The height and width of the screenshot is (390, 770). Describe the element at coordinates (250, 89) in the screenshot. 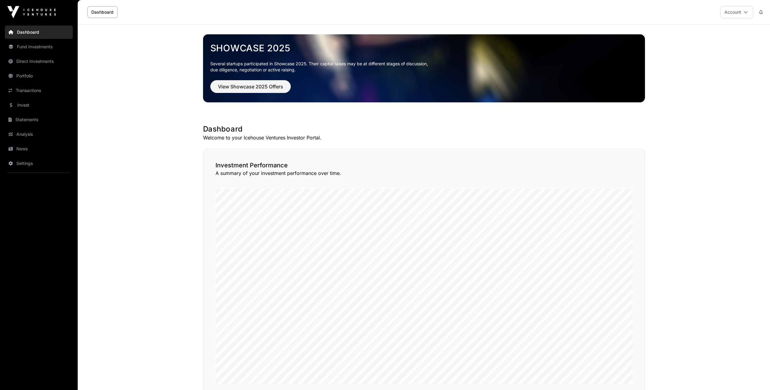

I see `a: View Showcase 2025 Offers` at that location.